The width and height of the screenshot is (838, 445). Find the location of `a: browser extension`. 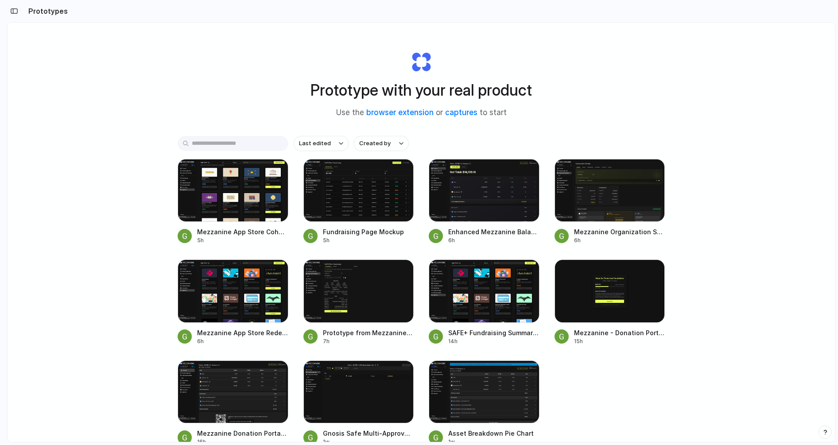

a: browser extension is located at coordinates (400, 112).